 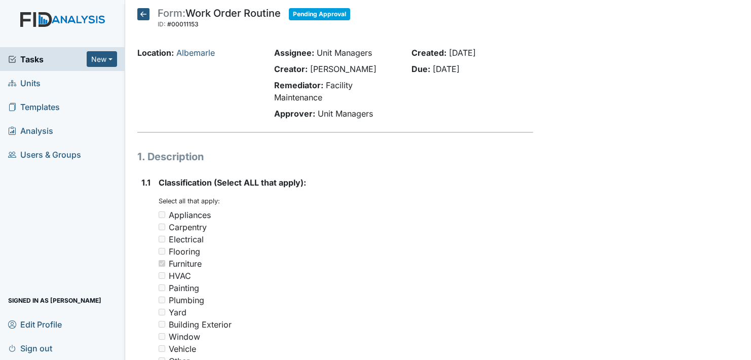 I want to click on span: Units, so click(x=24, y=83).